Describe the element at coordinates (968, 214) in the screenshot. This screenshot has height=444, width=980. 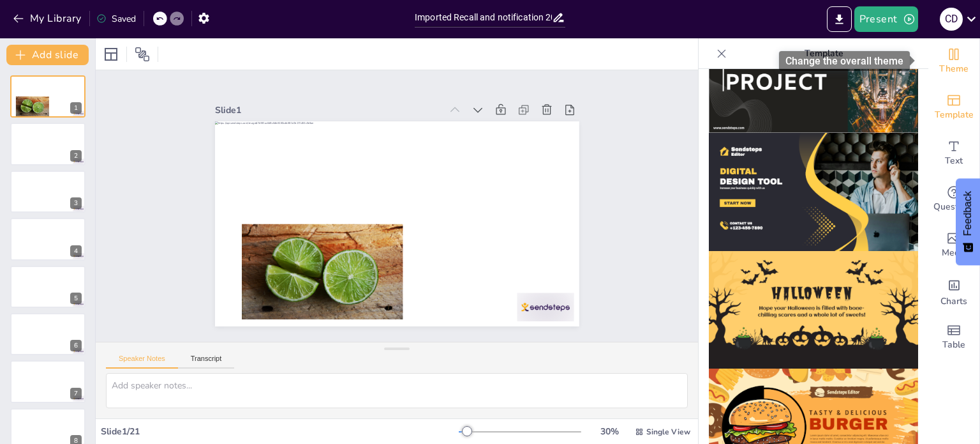
I see `span: Feedback` at that location.